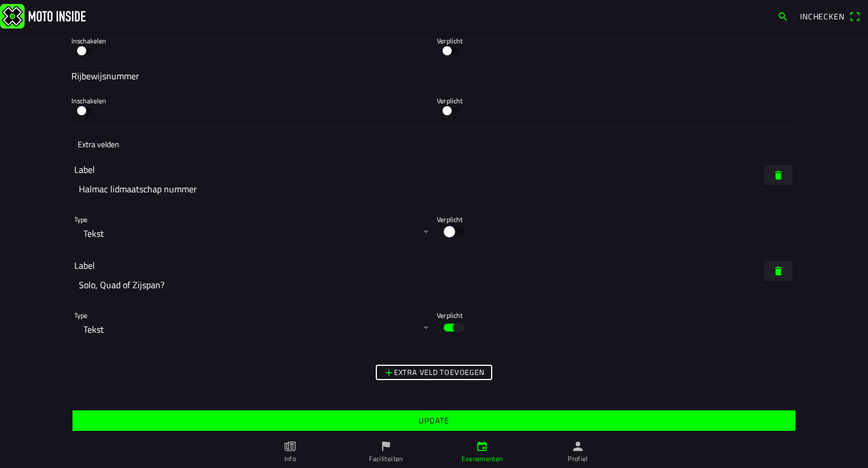 The image size is (868, 468). I want to click on span: Inchecken, so click(823, 16).